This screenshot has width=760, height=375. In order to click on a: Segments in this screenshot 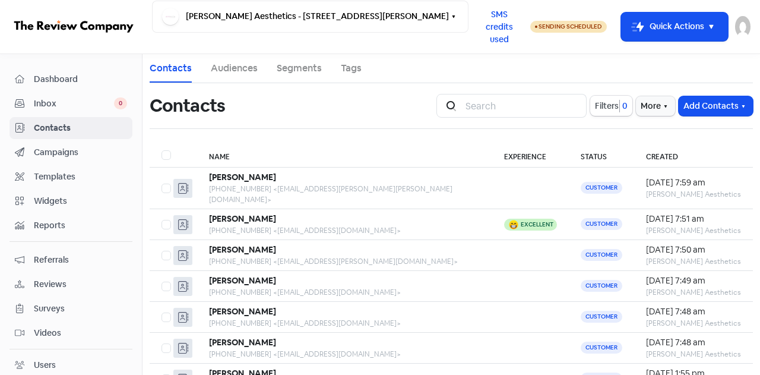, I will do `click(299, 68)`.